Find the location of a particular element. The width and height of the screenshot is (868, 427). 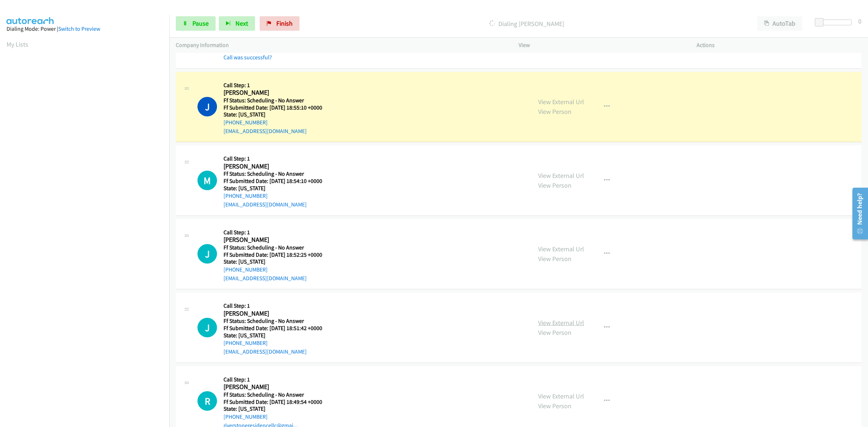

div: Open Resource Center is located at coordinates (13, 29).